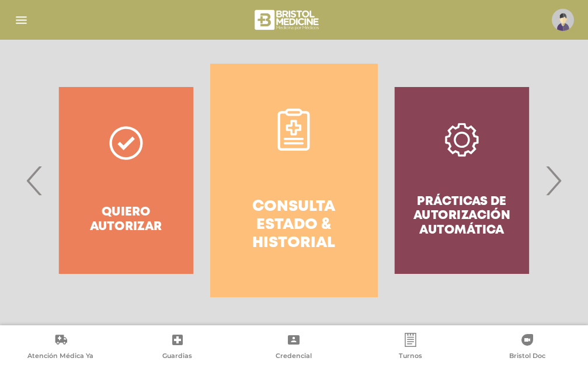 This screenshot has height=365, width=588. Describe the element at coordinates (527, 347) in the screenshot. I see `a: Bristol Doc` at that location.